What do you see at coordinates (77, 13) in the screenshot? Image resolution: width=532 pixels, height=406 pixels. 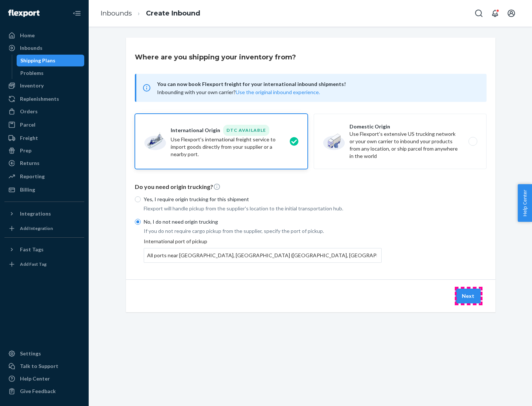 I see `button: Close Navigation` at bounding box center [77, 13].